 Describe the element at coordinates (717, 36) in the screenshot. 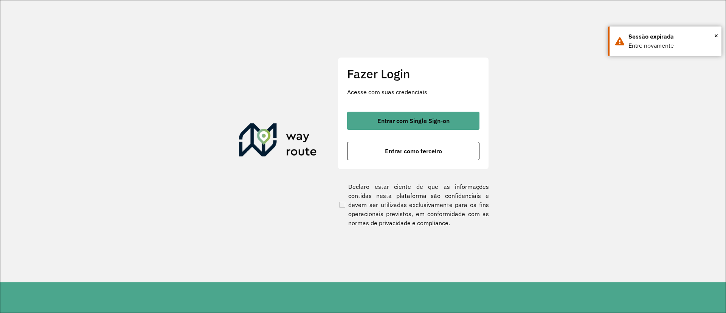

I see `button: Close` at that location.